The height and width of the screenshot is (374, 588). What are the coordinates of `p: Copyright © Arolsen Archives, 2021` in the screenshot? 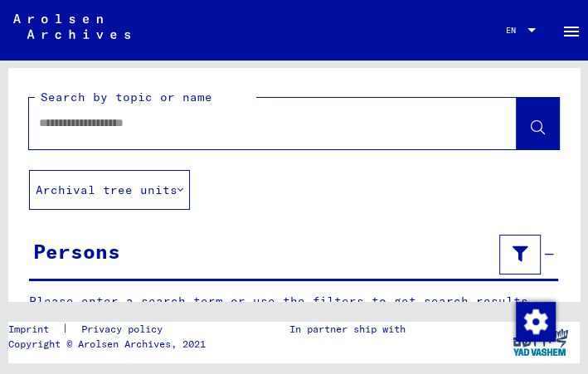 It's located at (107, 345).